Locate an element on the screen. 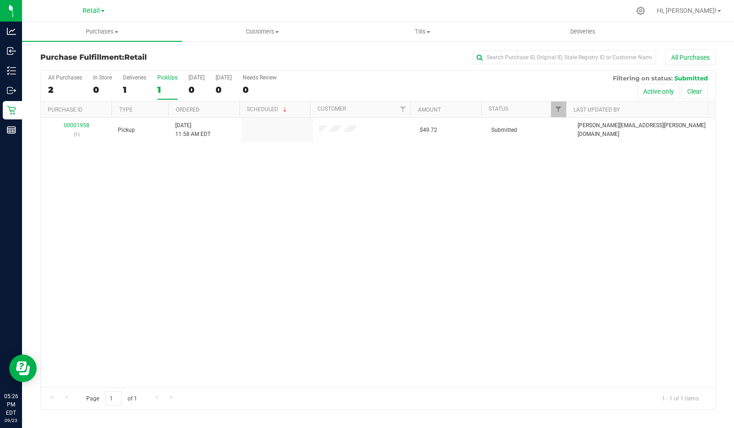  inline-svg: Retail is located at coordinates (11, 110).